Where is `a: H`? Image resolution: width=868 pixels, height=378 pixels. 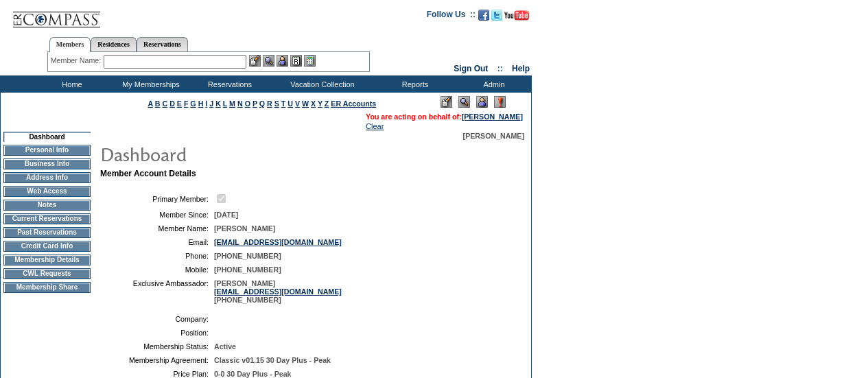 a: H is located at coordinates (201, 104).